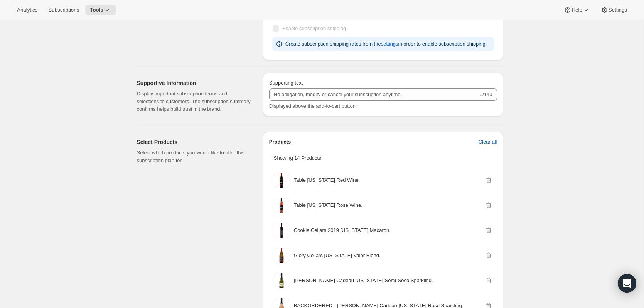  I want to click on p: Display important subscription terms and selections to customers. The subscription summary confir..., so click(194, 102).